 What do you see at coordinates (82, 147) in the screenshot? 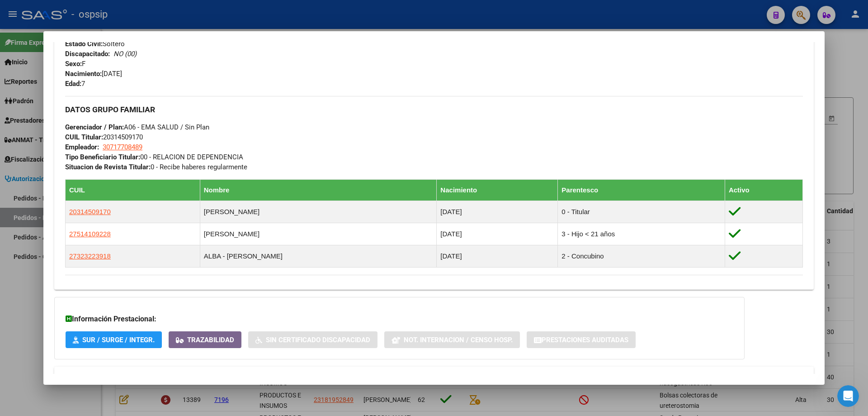
I see `strong: Empleador:` at bounding box center [82, 147].